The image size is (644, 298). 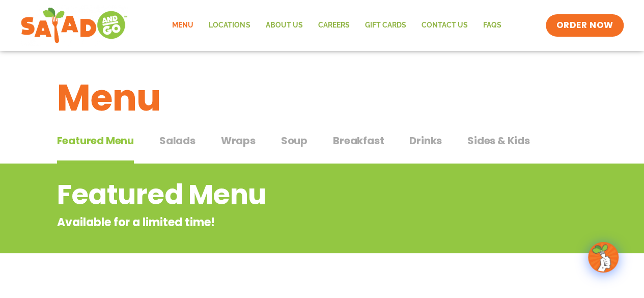 What do you see at coordinates (322, 98) in the screenshot?
I see `h1: Menu` at bounding box center [322, 98].